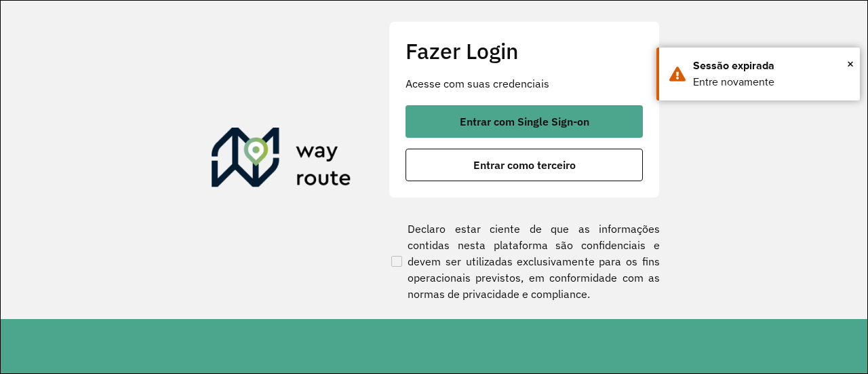  Describe the element at coordinates (772, 66) in the screenshot. I see `div: Sessão expirada` at that location.